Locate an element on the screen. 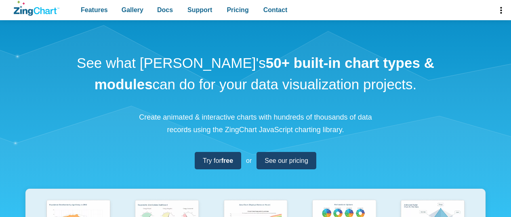  span: See our pricing is located at coordinates (287, 160).